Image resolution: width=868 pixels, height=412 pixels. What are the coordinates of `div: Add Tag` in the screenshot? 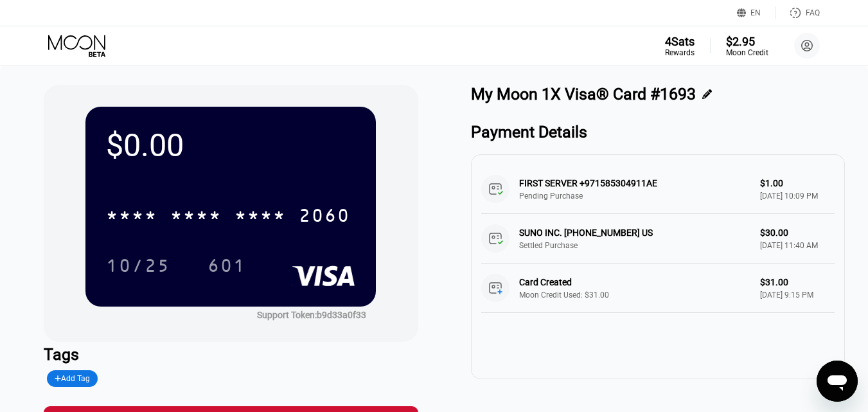 It's located at (73, 379).